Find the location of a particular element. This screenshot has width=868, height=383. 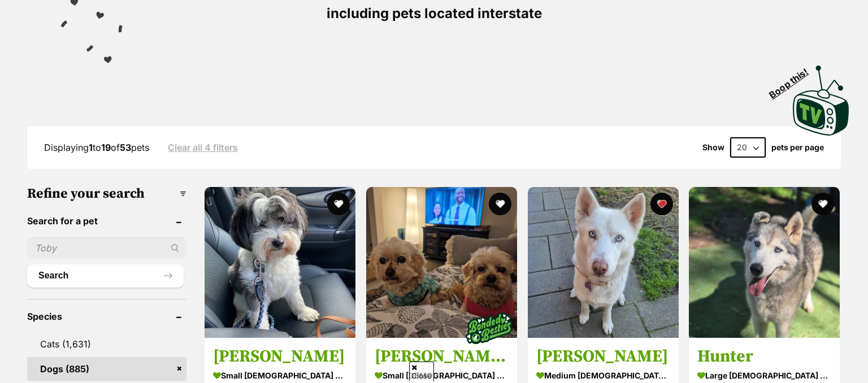

input: Toby is located at coordinates (107, 248).